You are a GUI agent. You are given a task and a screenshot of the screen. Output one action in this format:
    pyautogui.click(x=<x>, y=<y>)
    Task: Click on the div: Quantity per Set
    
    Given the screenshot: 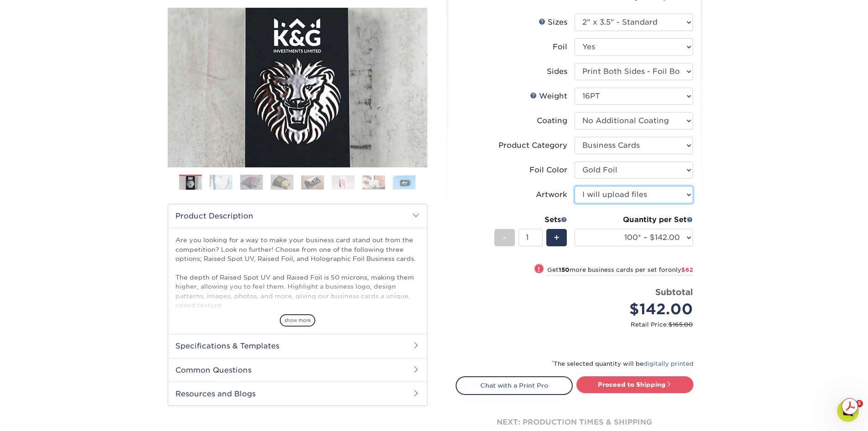 What is the action you would take?
    pyautogui.click(x=634, y=220)
    